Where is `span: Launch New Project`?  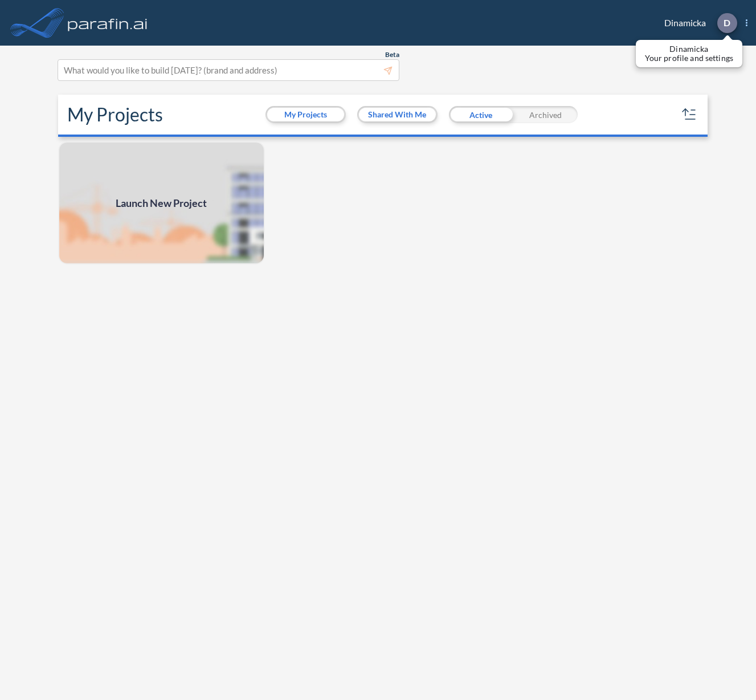
span: Launch New Project is located at coordinates (161, 203).